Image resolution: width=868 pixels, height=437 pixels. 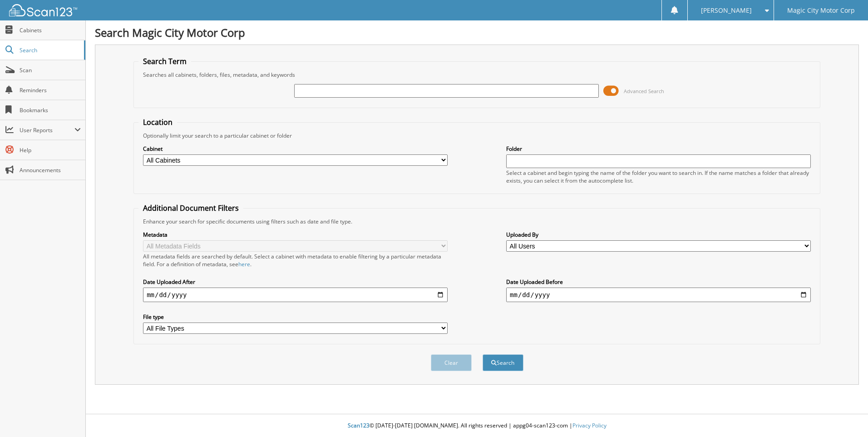 I want to click on legend: Additional Document Filters, so click(x=191, y=208).